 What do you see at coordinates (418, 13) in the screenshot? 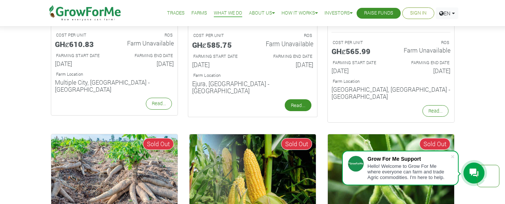
I see `a: Sign In` at bounding box center [418, 13].